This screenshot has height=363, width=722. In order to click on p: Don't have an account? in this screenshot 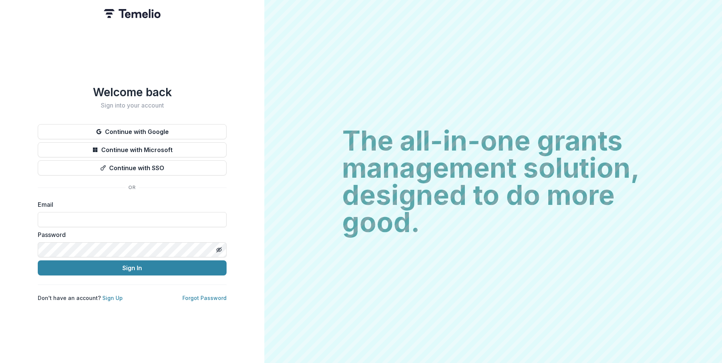, I will do `click(80, 298)`.